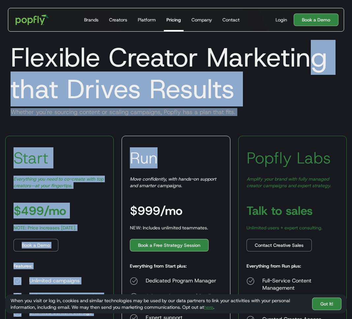 This screenshot has width=352, height=319. What do you see at coordinates (231, 20) in the screenshot?
I see `div: Contact` at bounding box center [231, 20].